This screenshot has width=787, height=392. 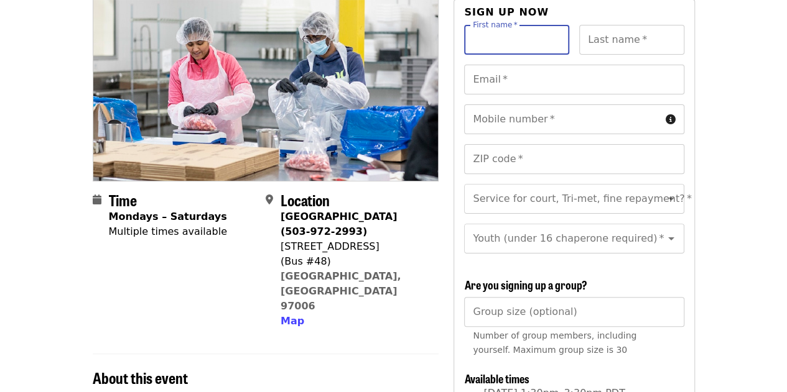 I want to click on input: Last name, so click(x=631, y=40).